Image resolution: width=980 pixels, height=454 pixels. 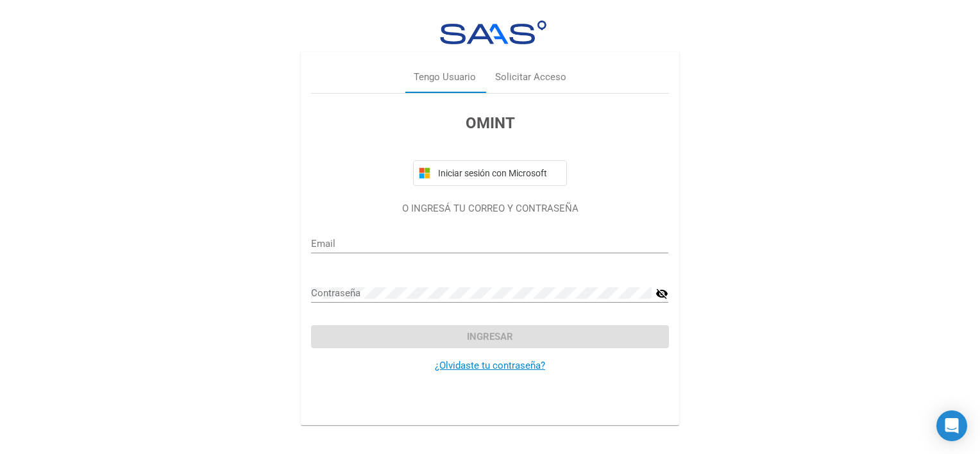 What do you see at coordinates (445, 78) in the screenshot?
I see `div: Tengo Usuario` at bounding box center [445, 78].